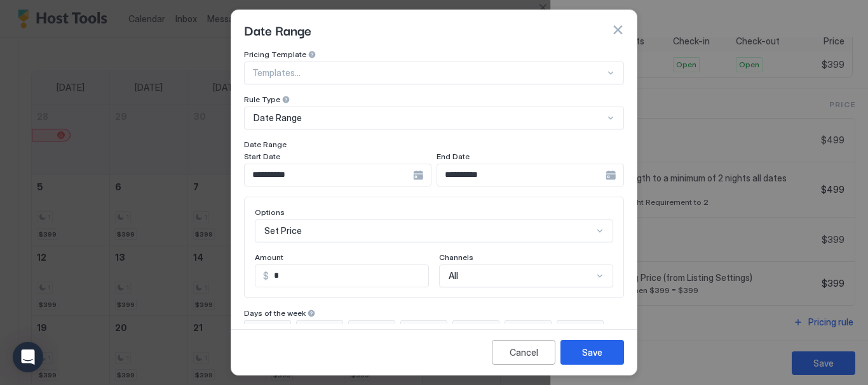 This screenshot has height=385, width=868. What do you see at coordinates (28, 357) in the screenshot?
I see `div: Open Intercom Messenger` at bounding box center [28, 357].